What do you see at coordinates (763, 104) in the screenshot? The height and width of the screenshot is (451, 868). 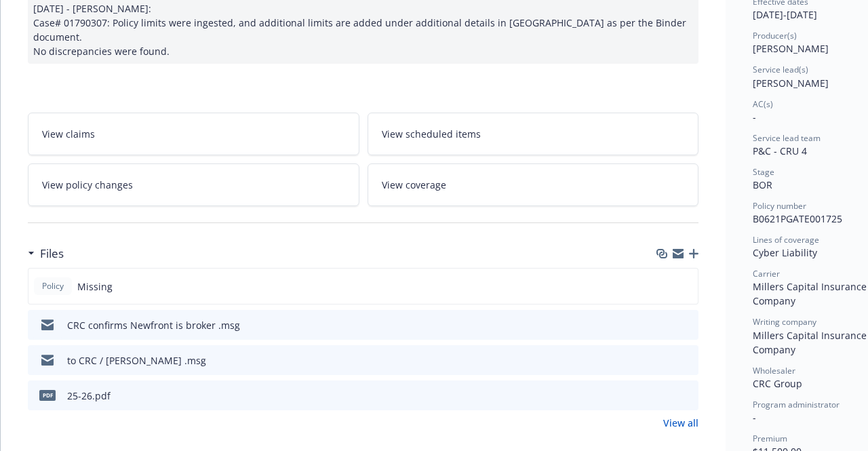 I see `span: AC(s)` at bounding box center [763, 104].